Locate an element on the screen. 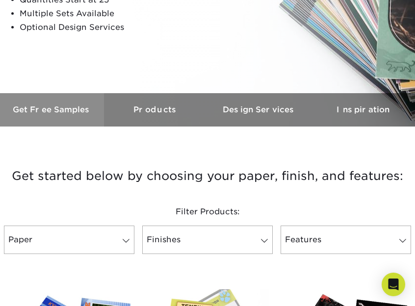 The width and height of the screenshot is (415, 306). h3: Design Services is located at coordinates (259, 109).